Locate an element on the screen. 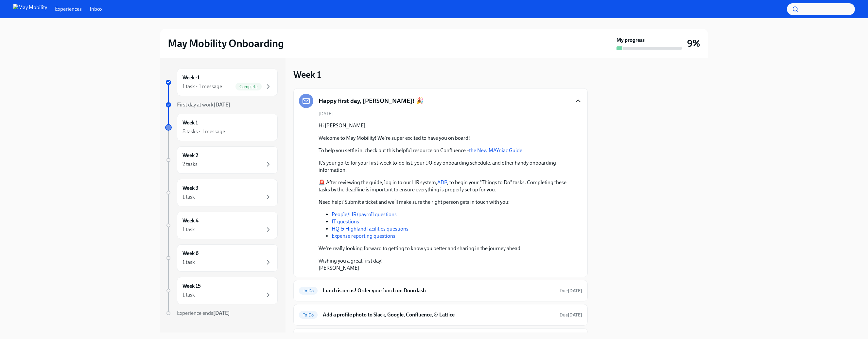 The width and height of the screenshot is (868, 339). span: Experience ends is located at coordinates (204, 313).